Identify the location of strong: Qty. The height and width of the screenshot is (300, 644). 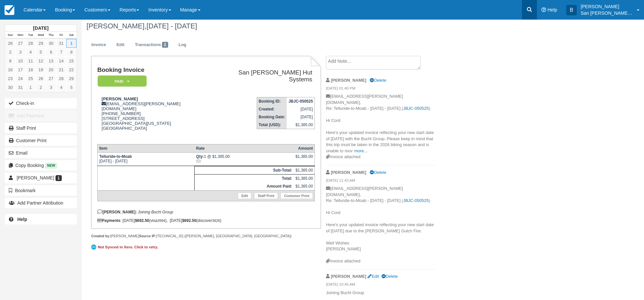
(201, 156).